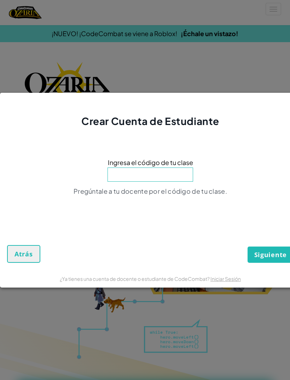  I want to click on span: Atrás, so click(24, 254).